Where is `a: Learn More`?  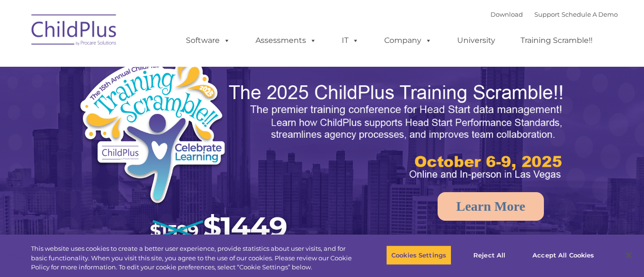
a: Learn More is located at coordinates (491, 206).